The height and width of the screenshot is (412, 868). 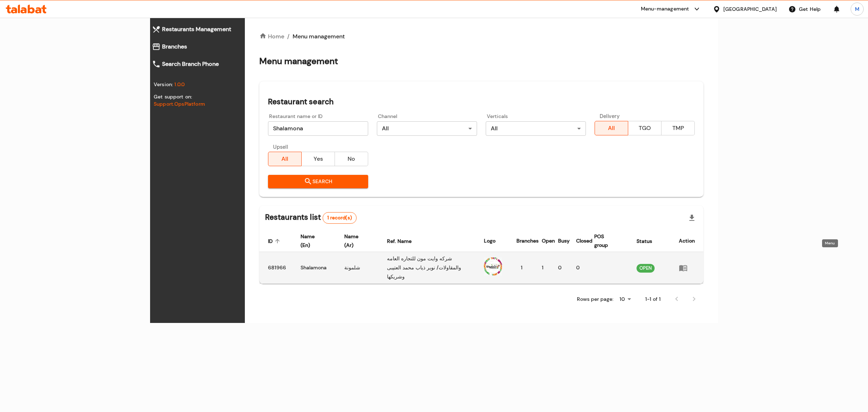 I want to click on div: OPEN, so click(x=646, y=268).